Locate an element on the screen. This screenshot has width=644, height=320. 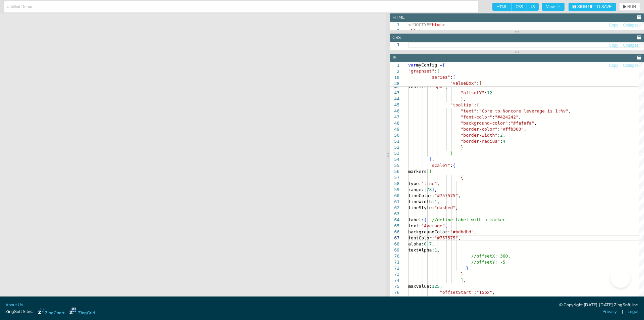
span: markers: is located at coordinates (419, 171).